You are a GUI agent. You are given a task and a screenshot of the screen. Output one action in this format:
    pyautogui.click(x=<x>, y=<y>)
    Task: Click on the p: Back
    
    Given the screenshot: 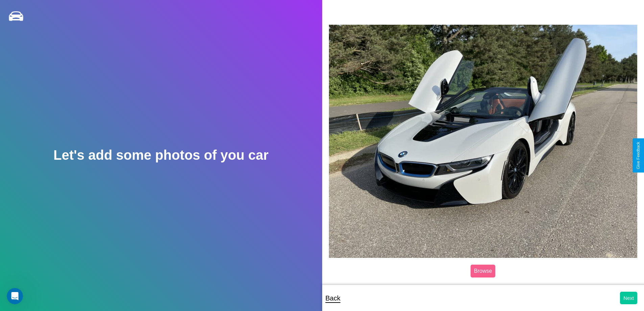 What is the action you would take?
    pyautogui.click(x=333, y=298)
    